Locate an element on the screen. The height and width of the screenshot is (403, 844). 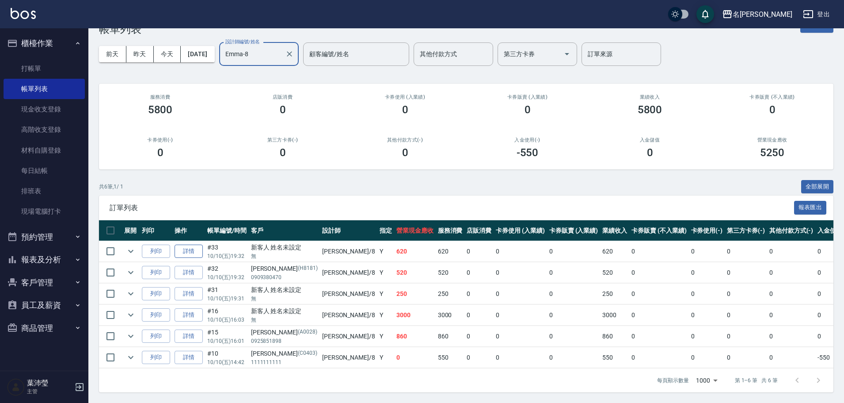
p: 共 6 筆, 1 / 1 is located at coordinates (111, 187).